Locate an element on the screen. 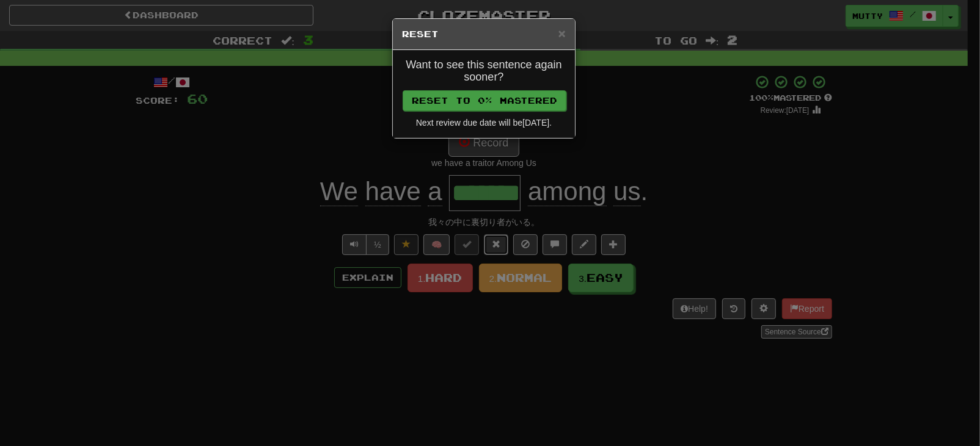  button: Close is located at coordinates (562, 33).